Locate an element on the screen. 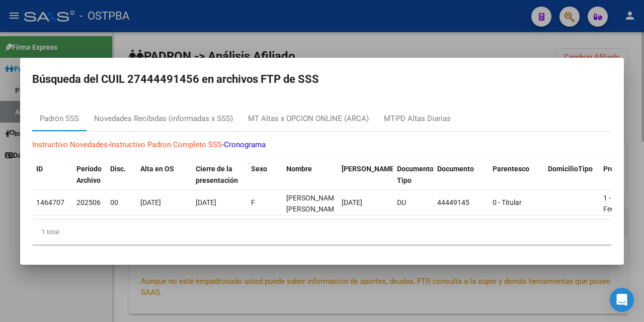  datatable-header-cell: ID is located at coordinates (52, 175).